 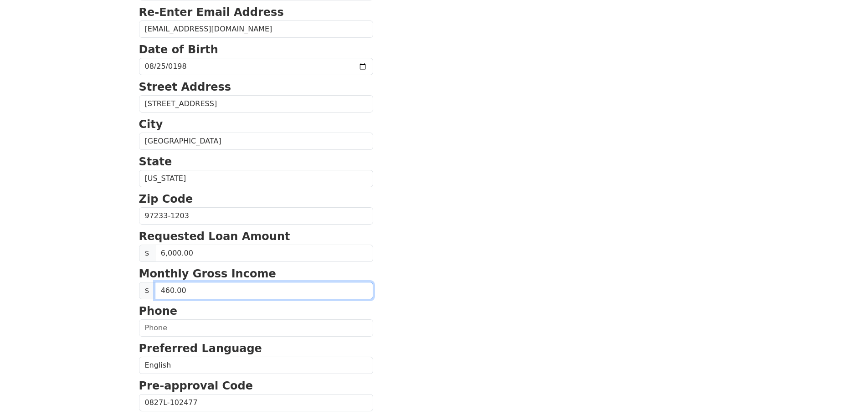 What do you see at coordinates (256, 141) in the screenshot?
I see `input: City` at bounding box center [256, 141].